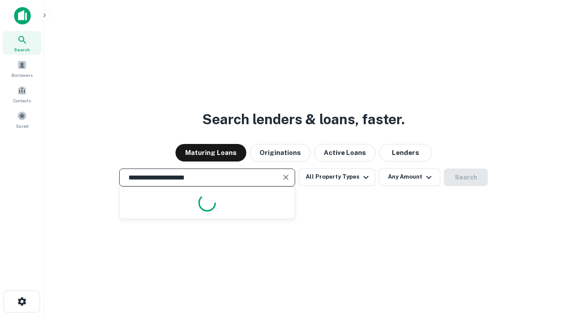 Image resolution: width=563 pixels, height=316 pixels. Describe the element at coordinates (405, 153) in the screenshot. I see `button: Lenders` at that location.